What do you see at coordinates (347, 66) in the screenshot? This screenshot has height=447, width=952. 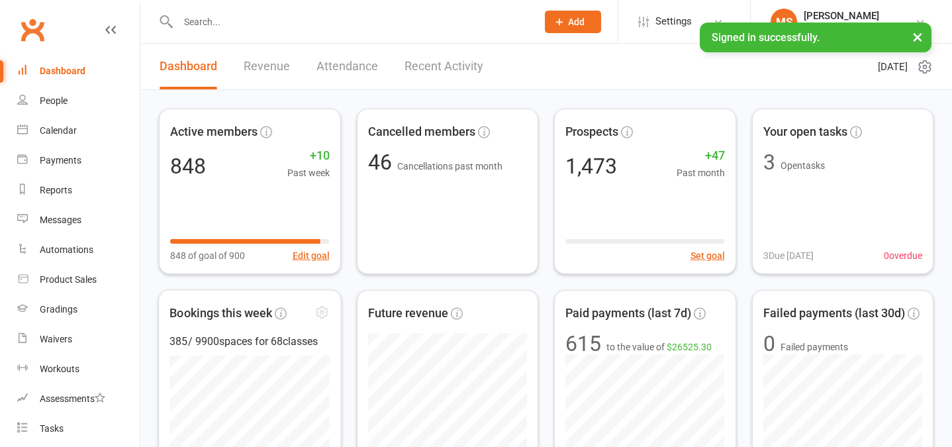 I see `a: Attendance` at bounding box center [347, 66].